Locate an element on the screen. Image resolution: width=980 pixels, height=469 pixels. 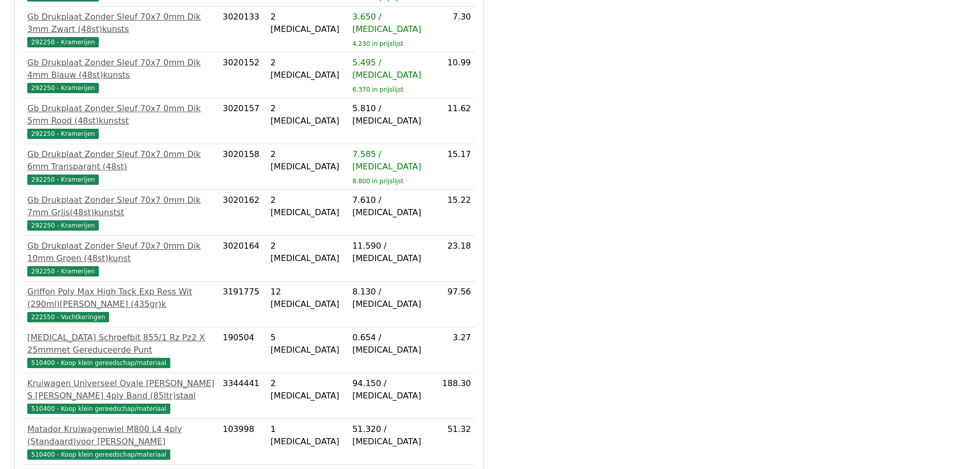
div: Gb Drukplaat Zonder Sleuf 70x7 0mm Dik 5mm Rood (48st)kunstst is located at coordinates (121, 115).